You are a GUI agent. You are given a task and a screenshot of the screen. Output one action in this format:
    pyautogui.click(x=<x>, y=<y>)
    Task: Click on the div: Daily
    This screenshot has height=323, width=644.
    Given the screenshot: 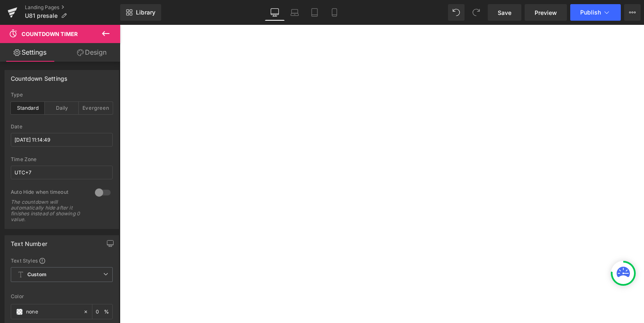 What is the action you would take?
    pyautogui.click(x=62, y=108)
    